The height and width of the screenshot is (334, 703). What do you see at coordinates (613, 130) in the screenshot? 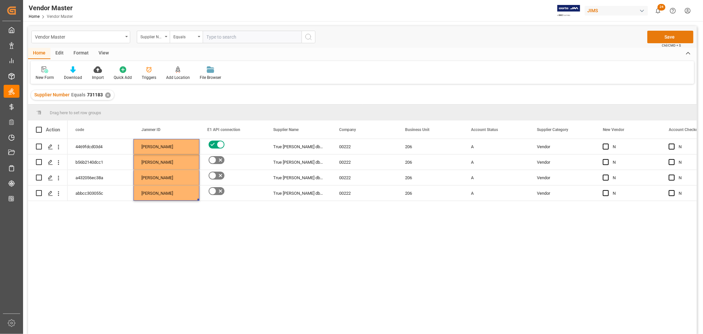
I see `span: New Vendor` at bounding box center [613, 130].